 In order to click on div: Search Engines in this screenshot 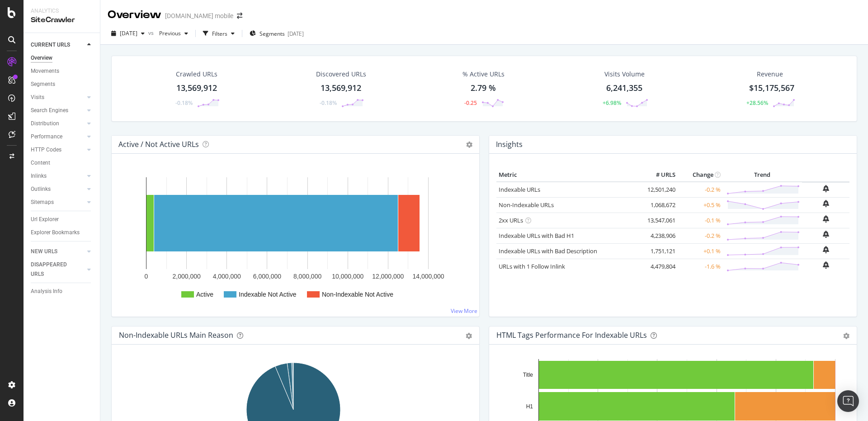, I will do `click(50, 110)`.